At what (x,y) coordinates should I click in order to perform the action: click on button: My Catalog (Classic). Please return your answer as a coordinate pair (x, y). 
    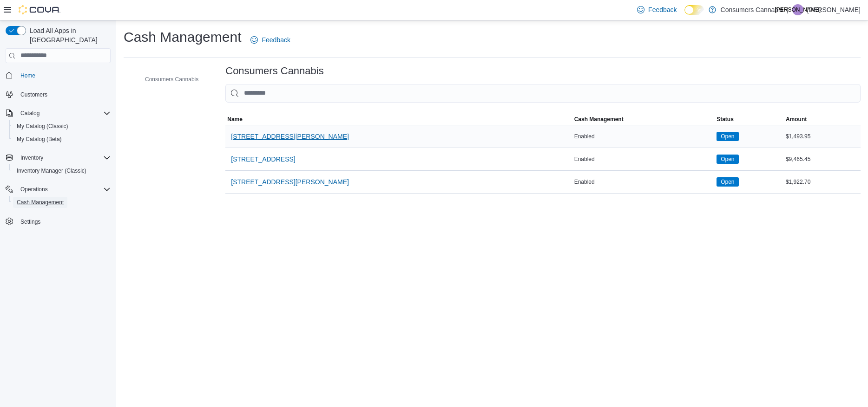
    Looking at the image, I should click on (62, 126).